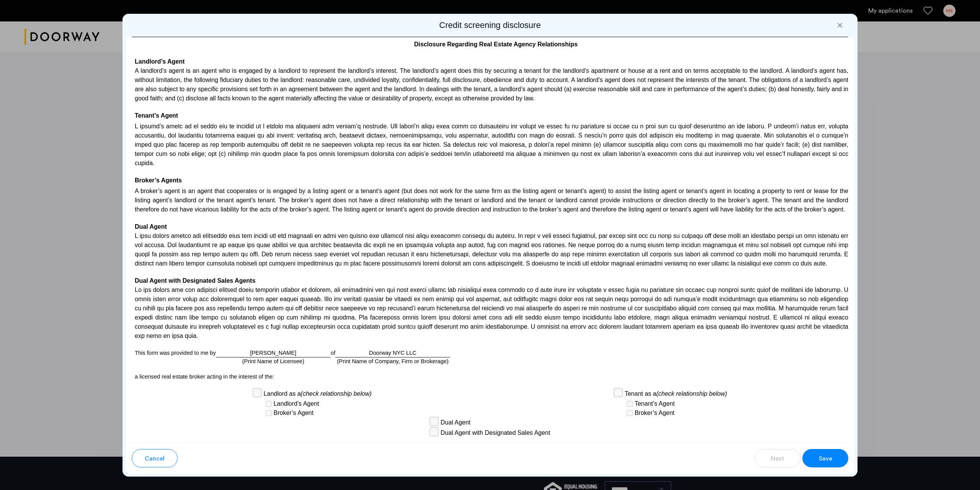 This screenshot has height=490, width=980. Describe the element at coordinates (495, 433) in the screenshot. I see `span: Dual Agent with Designated Sales Agent` at that location.